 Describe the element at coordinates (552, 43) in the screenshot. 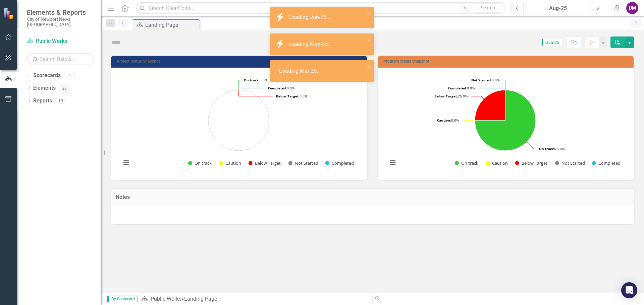

I see `span: Jun-25` at that location.